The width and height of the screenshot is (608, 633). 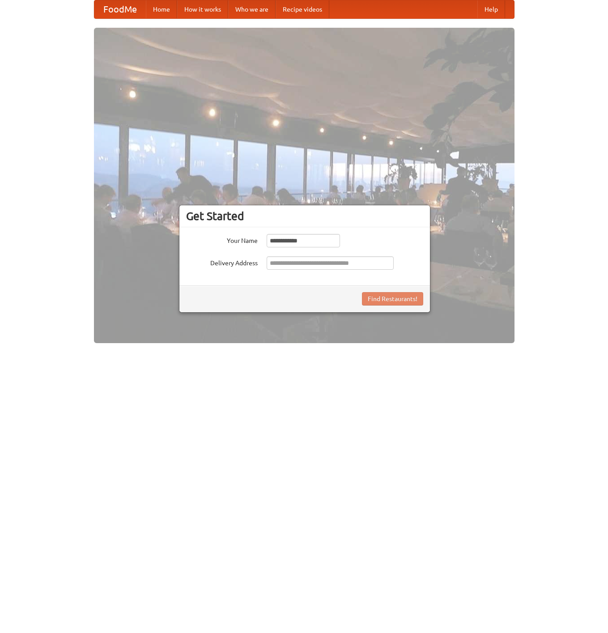 What do you see at coordinates (305, 216) in the screenshot?
I see `h3: Get Started` at bounding box center [305, 216].